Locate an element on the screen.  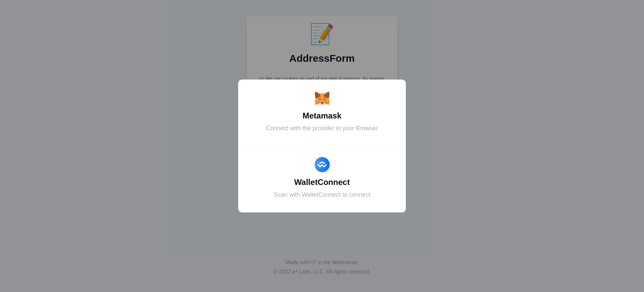
img: WalletConnect is located at coordinates (322, 164).